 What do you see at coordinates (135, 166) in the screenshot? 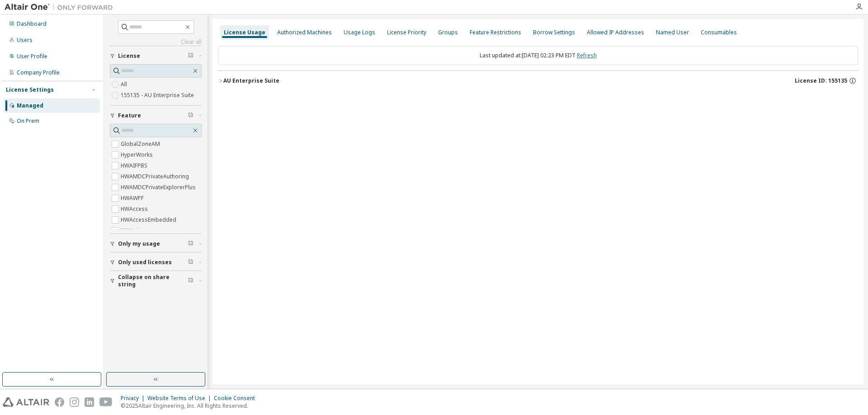
I see `label: HWAIFPBS` at bounding box center [135, 166].